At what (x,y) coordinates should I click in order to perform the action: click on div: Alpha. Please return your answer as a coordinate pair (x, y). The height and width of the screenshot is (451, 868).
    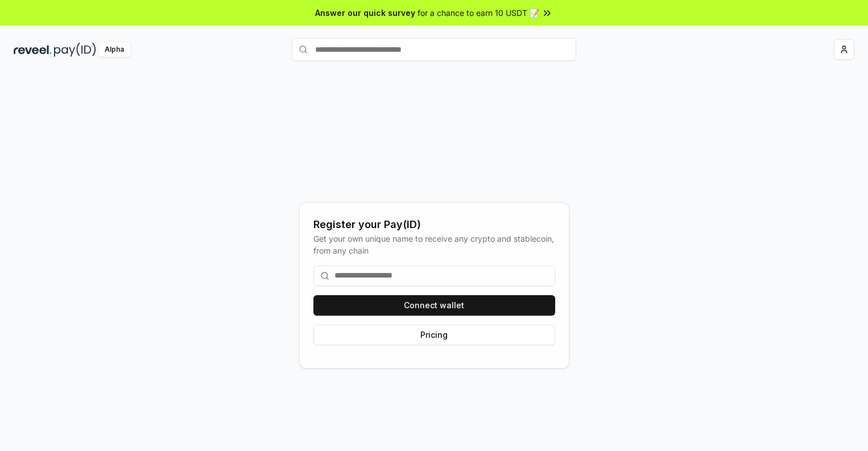
    Looking at the image, I should click on (114, 50).